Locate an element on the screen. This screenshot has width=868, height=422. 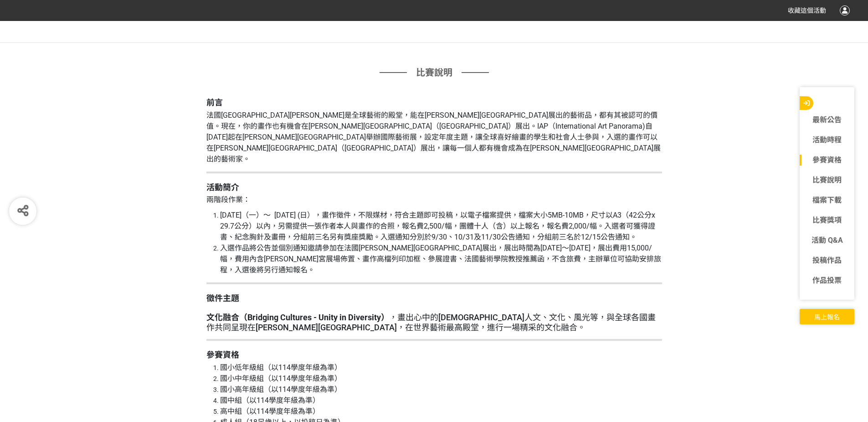
a: 最新公告 is located at coordinates (827, 120).